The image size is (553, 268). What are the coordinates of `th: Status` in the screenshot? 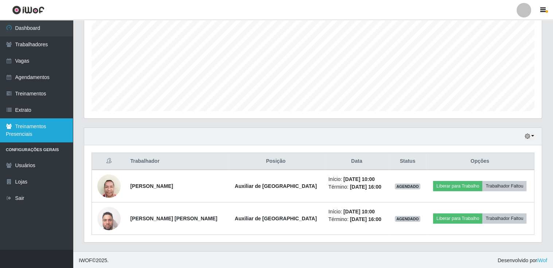 It's located at (407, 161).